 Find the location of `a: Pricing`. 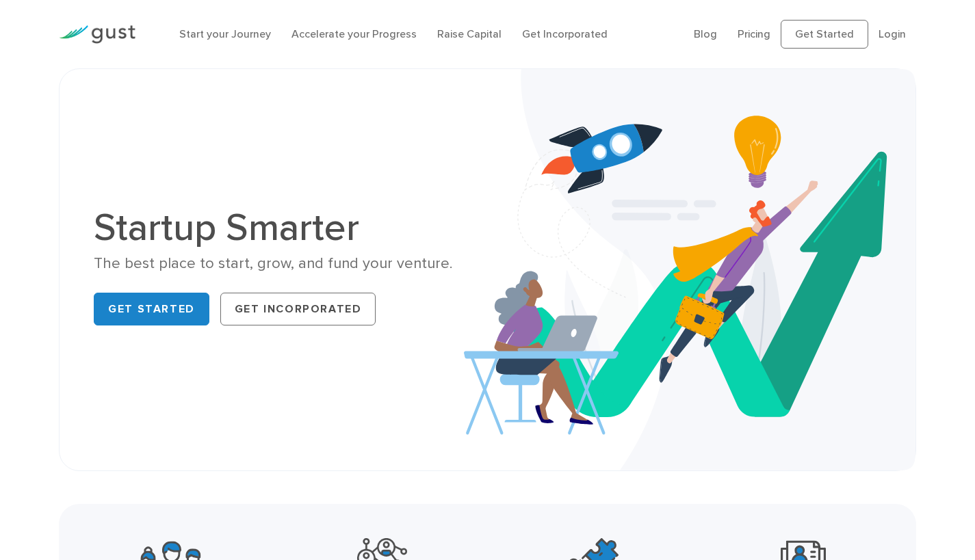

a: Pricing is located at coordinates (754, 33).